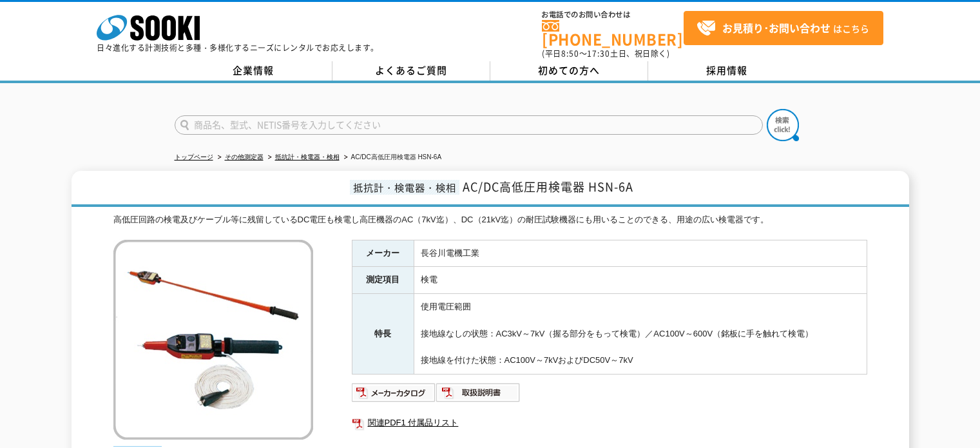 The image size is (980, 448). I want to click on span: お電話でのお問い合わせは, so click(613, 15).